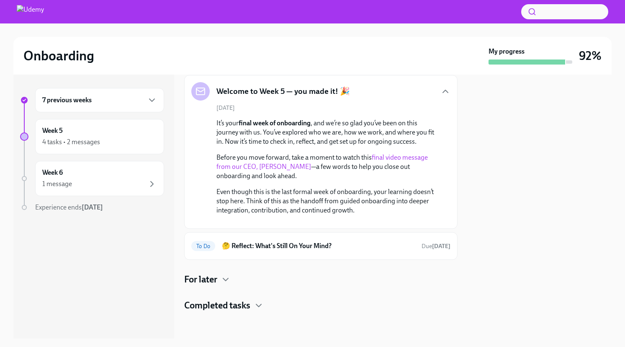 This screenshot has height=347, width=625. Describe the element at coordinates (203, 246) in the screenshot. I see `span: To Do` at that location.